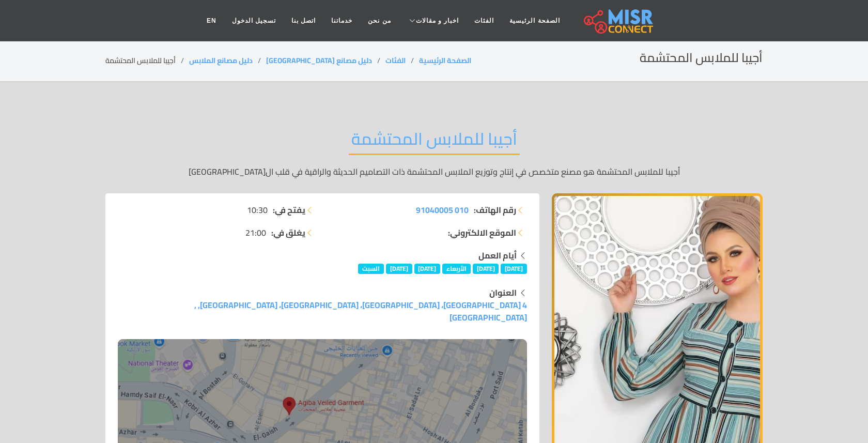  What do you see at coordinates (304, 21) in the screenshot?
I see `a: اتصل بنا` at bounding box center [304, 21].